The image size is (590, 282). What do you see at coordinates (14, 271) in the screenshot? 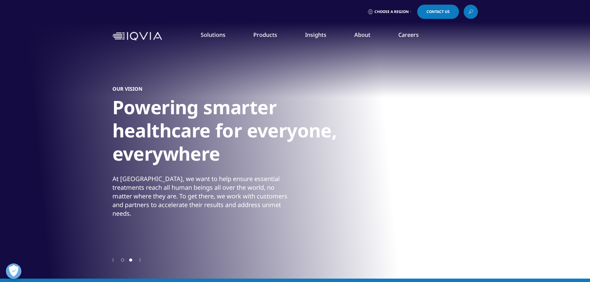
I see `button: Open Preferences` at bounding box center [14, 271].